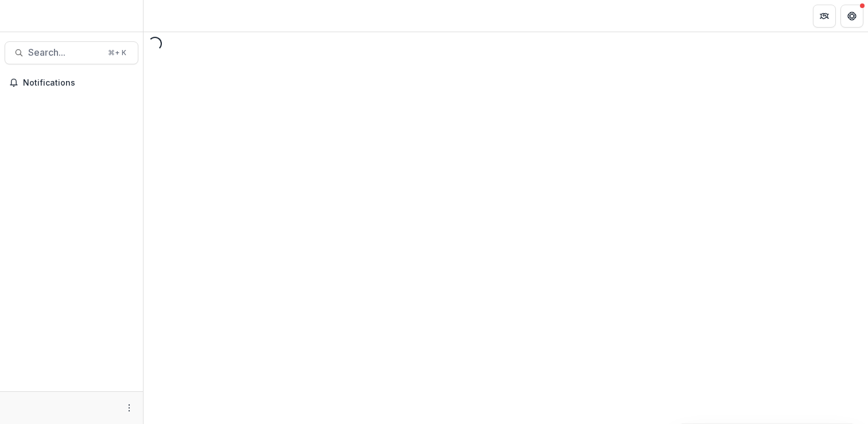  I want to click on button: Partners, so click(824, 16).